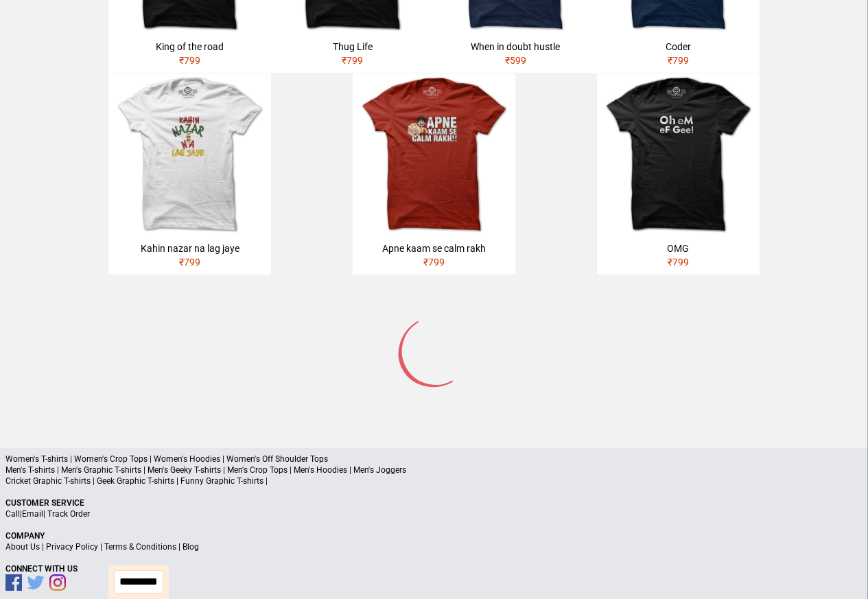  I want to click on p: Connect With Us, so click(433, 569).